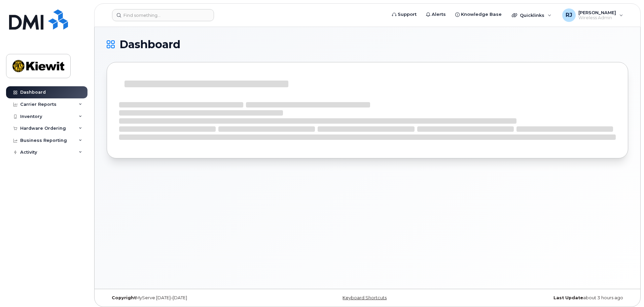  Describe the element at coordinates (365, 298) in the screenshot. I see `a: Keyboard Shortcuts` at that location.